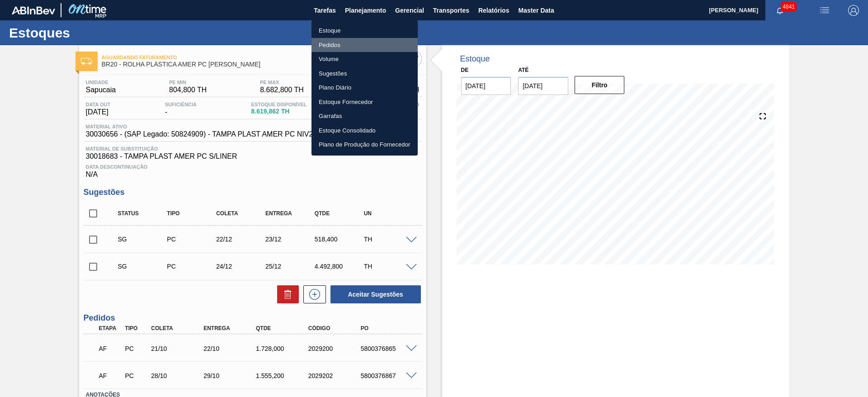 The image size is (868, 397). I want to click on a: Pedidos, so click(364, 45).